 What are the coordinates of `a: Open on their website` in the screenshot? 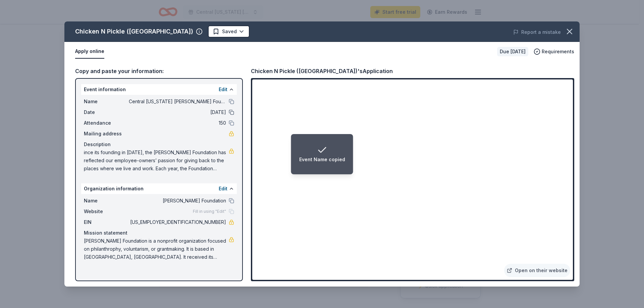 It's located at (537, 271).